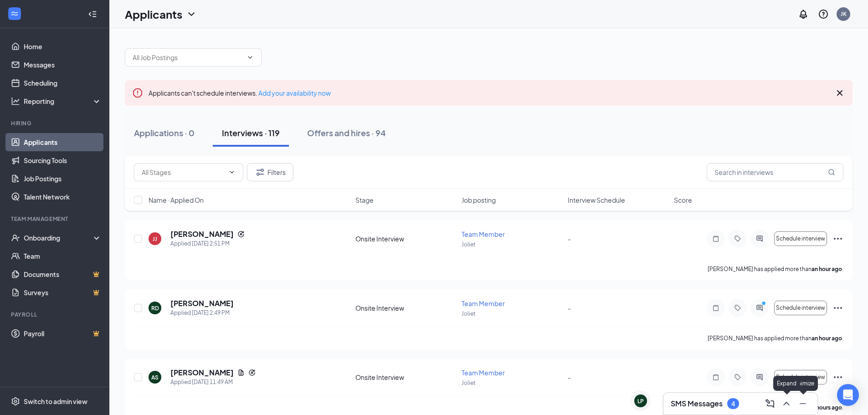 The height and width of the screenshot is (415, 868). Describe the element at coordinates (56, 401) in the screenshot. I see `div: Switch to admin view` at that location.